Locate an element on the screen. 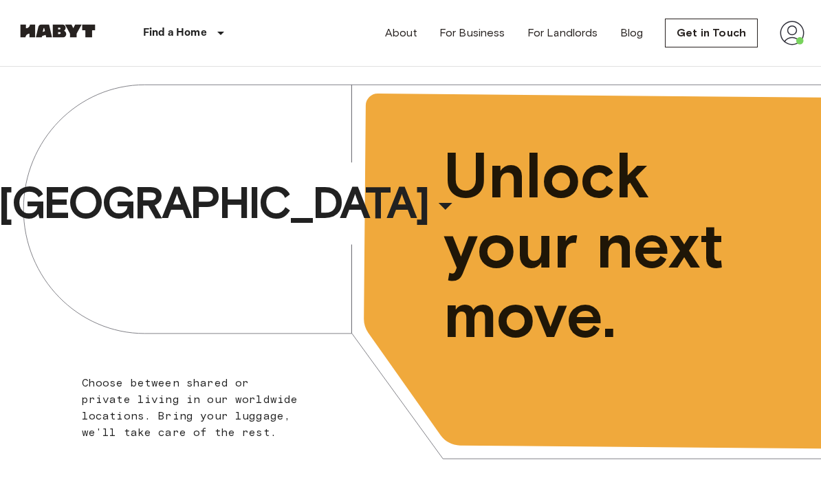 The height and width of the screenshot is (500, 821). span: Unlock your next move. is located at coordinates (608, 246).